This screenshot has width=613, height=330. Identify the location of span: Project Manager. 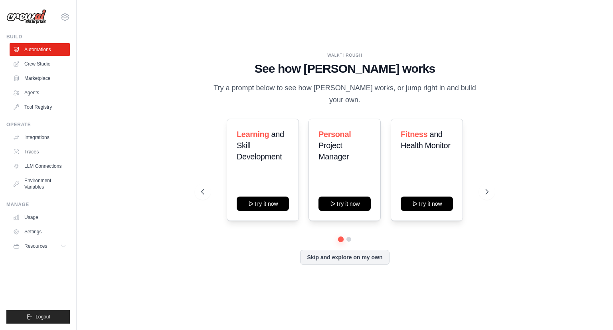
(334, 151).